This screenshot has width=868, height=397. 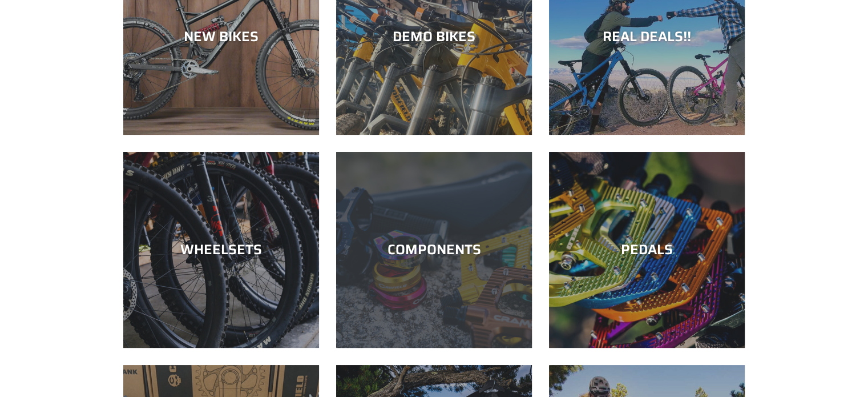 I want to click on div: REAL DEALS!!, so click(x=647, y=36).